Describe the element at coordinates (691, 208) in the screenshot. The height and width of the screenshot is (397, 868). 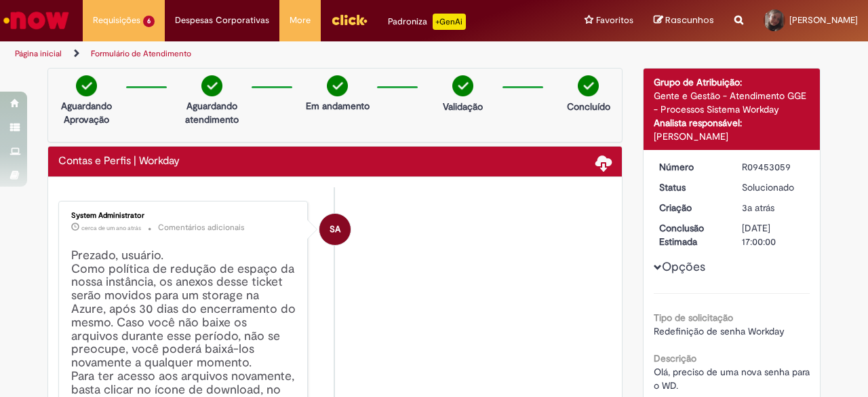
I see `dt: Criação` at that location.